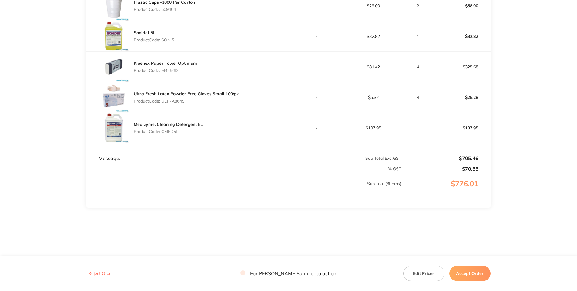  Describe the element at coordinates (440, 169) in the screenshot. I see `p: $70.55` at that location.